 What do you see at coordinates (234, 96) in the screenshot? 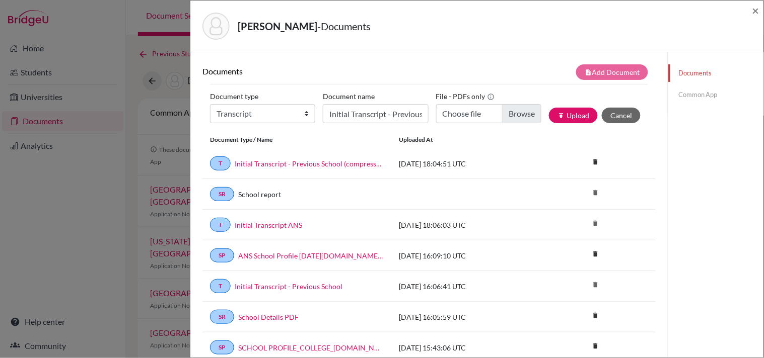
I see `label: Document type` at bounding box center [234, 96].